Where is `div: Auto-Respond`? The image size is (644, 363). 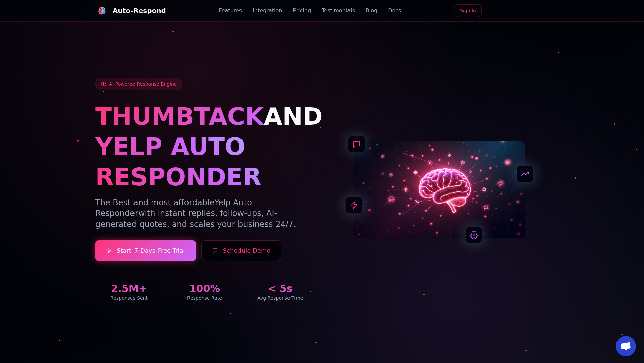 div: Auto-Respond is located at coordinates (139, 11).